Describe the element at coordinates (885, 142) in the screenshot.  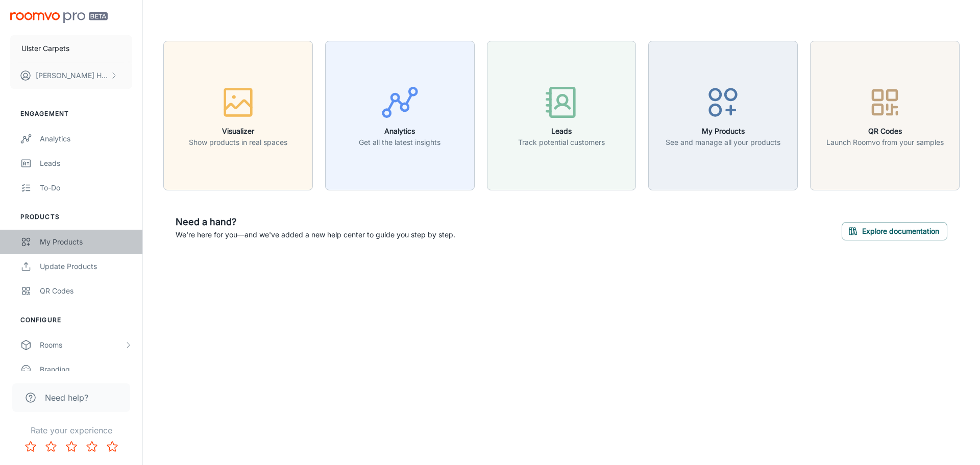
I see `p: Launch Roomvo from your samples` at that location.